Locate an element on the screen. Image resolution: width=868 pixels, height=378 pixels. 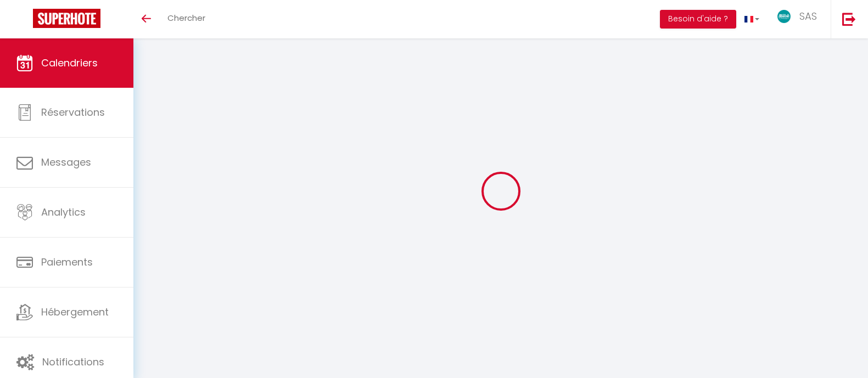
span: Chercher is located at coordinates (186, 18).